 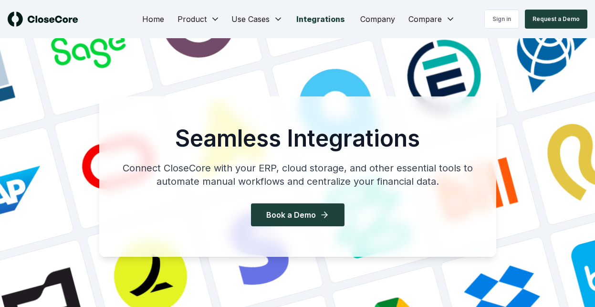 What do you see at coordinates (257, 19) in the screenshot?
I see `button: Use Cases` at bounding box center [257, 19].